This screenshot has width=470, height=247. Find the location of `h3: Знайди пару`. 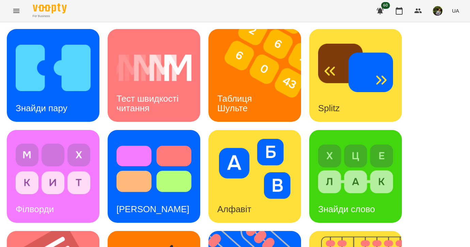

h3: Знайди пару is located at coordinates (42, 108).